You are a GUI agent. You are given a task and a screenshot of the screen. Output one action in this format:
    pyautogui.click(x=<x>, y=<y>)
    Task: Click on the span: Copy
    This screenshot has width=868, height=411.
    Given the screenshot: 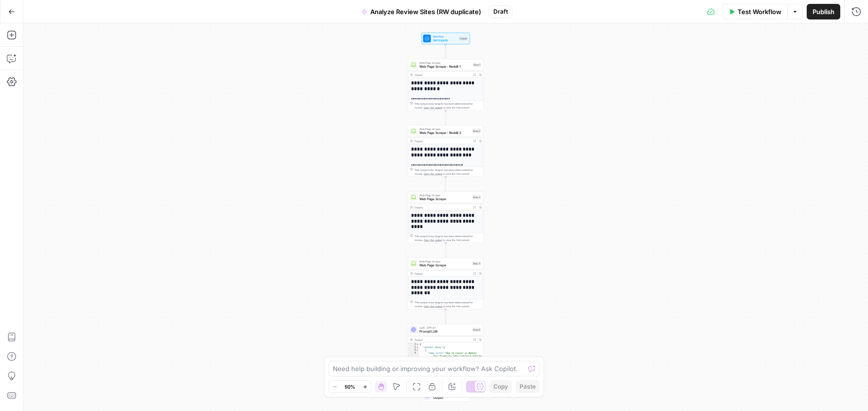 What is the action you would take?
    pyautogui.click(x=501, y=386)
    